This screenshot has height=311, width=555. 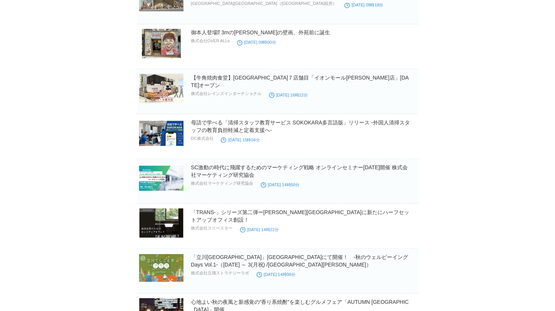 I want to click on img: 34561-46-3a9c14a96a5d88b599fd3c4f20d754e7-2500x1892.jpg, so click(x=161, y=43).